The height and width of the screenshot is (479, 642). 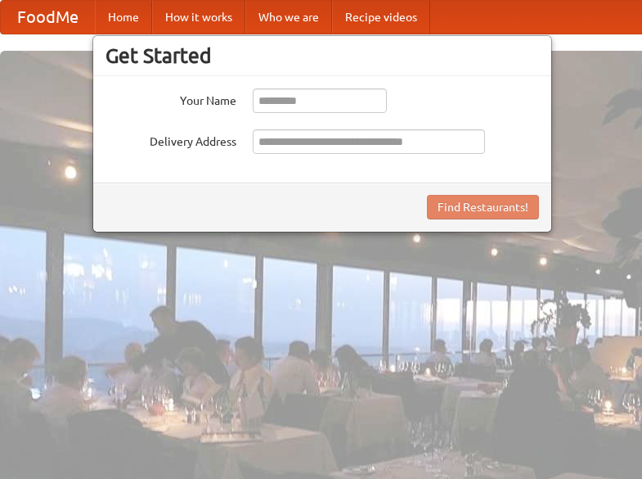 What do you see at coordinates (289, 17) in the screenshot?
I see `a: Who we are` at bounding box center [289, 17].